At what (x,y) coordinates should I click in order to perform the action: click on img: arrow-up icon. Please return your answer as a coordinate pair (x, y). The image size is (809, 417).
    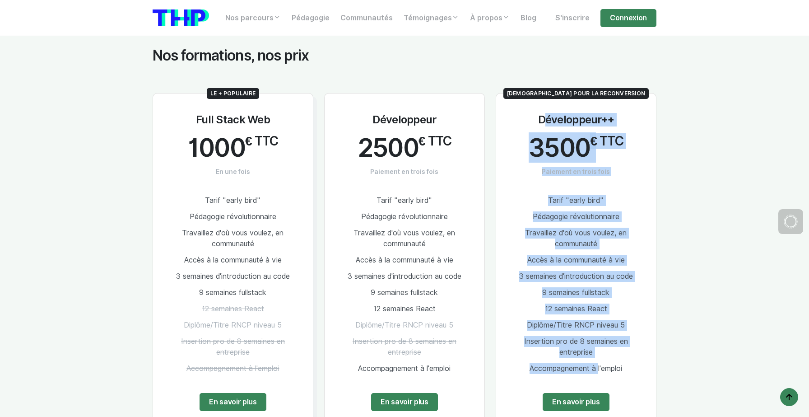
    Looking at the image, I should click on (790, 397).